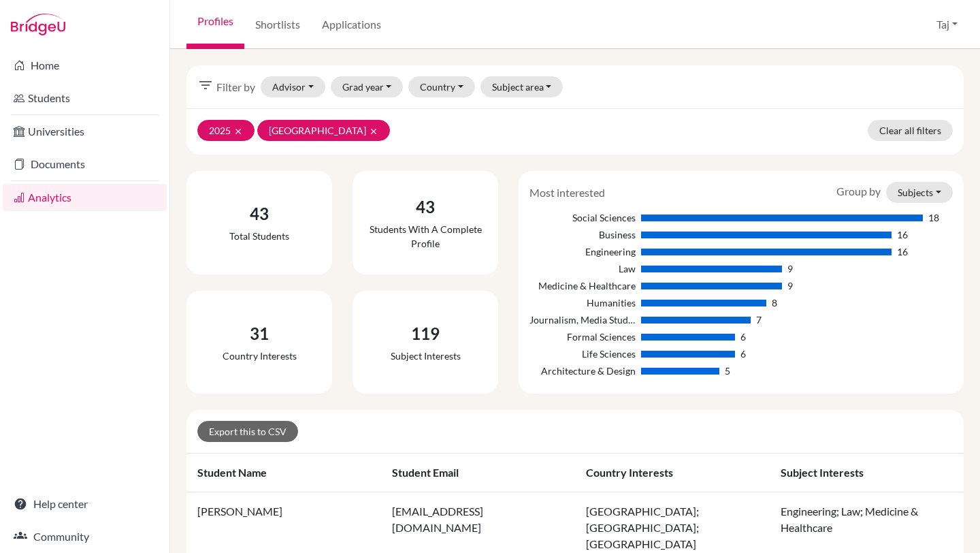  I want to click on div: 31, so click(259, 333).